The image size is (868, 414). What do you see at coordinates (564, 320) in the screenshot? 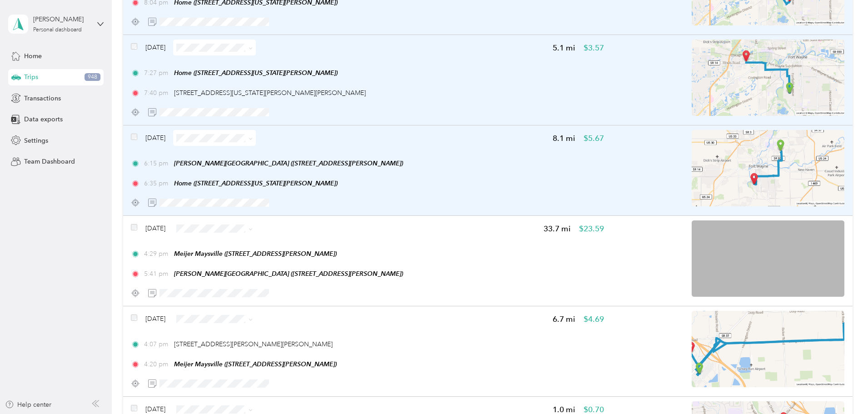
I see `span: 6.7 mi` at bounding box center [564, 320].